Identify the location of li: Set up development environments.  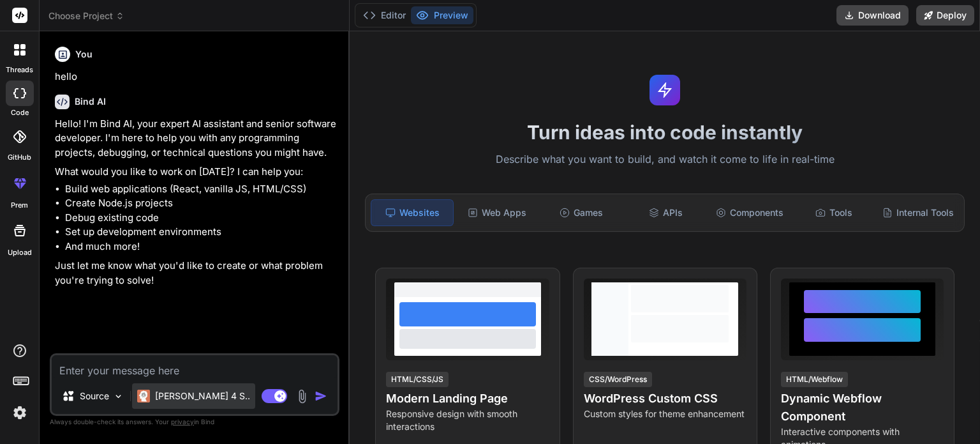
(201, 232).